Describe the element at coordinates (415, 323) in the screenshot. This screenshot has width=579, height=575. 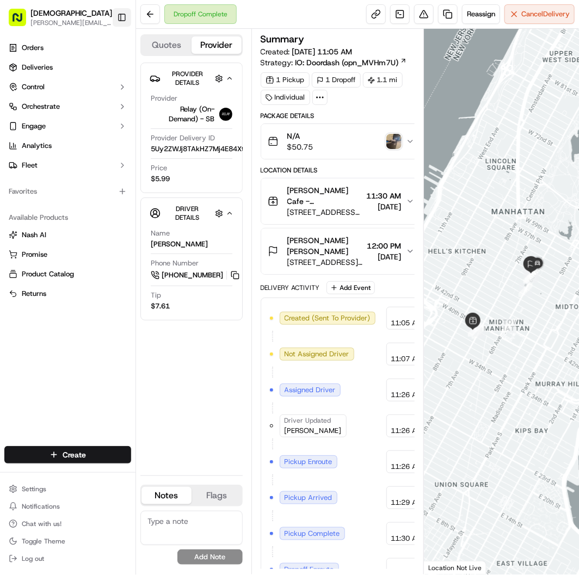
I see `span: 11:05 AM EDT` at that location.